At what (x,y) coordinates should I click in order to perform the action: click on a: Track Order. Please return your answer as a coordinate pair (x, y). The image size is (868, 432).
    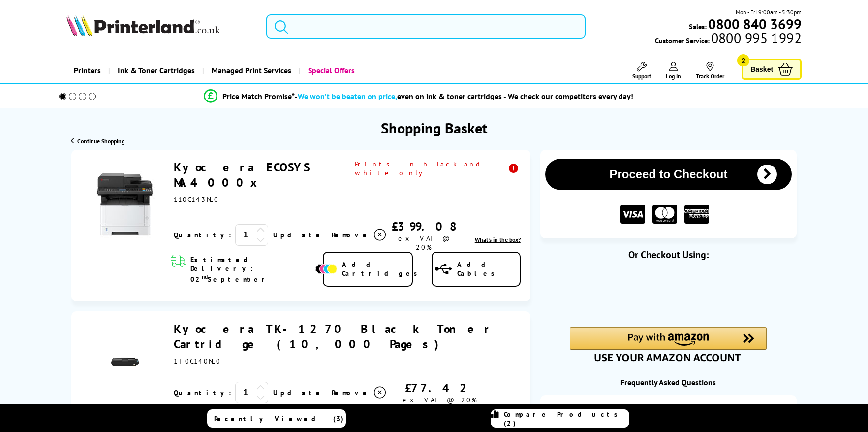
    Looking at the image, I should click on (710, 70).